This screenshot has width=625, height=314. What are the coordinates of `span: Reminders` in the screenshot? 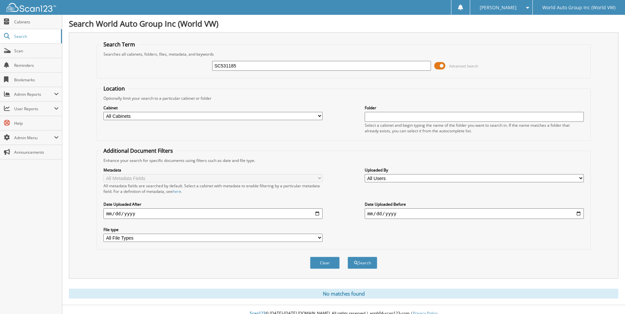 It's located at (36, 65).